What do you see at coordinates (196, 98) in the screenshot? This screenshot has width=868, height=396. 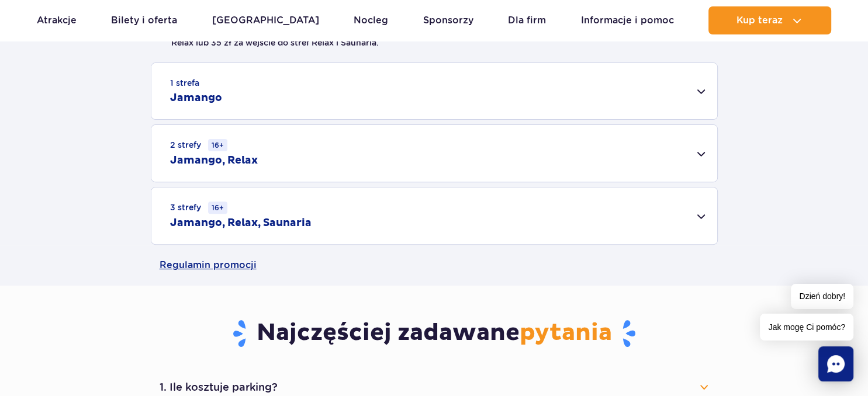 I see `h2: Jamango` at bounding box center [196, 98].